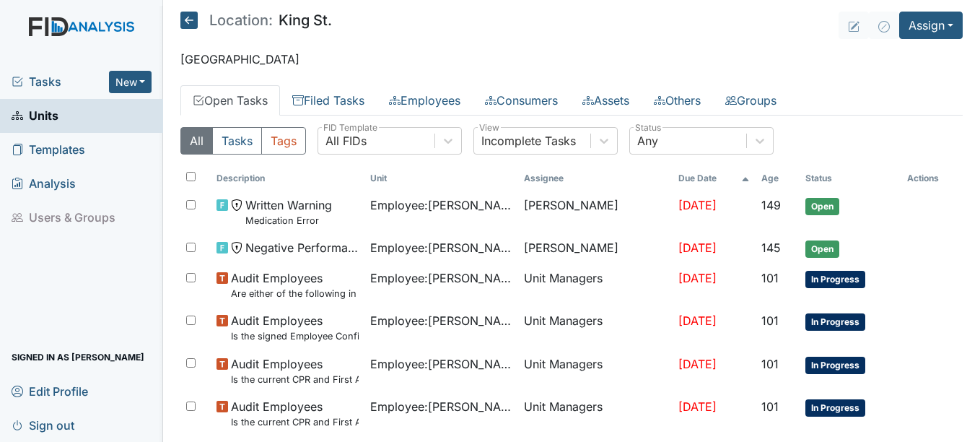  Describe the element at coordinates (328, 101) in the screenshot. I see `a: Filed Tasks` at that location.